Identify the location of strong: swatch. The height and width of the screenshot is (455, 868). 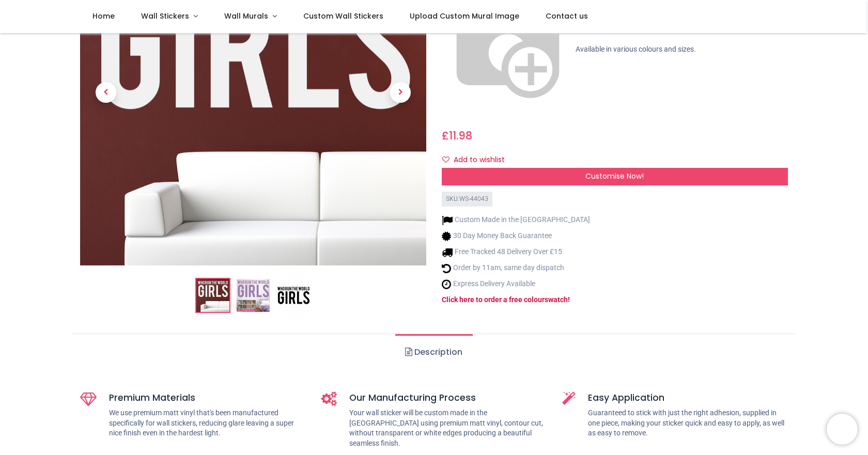
(556, 300).